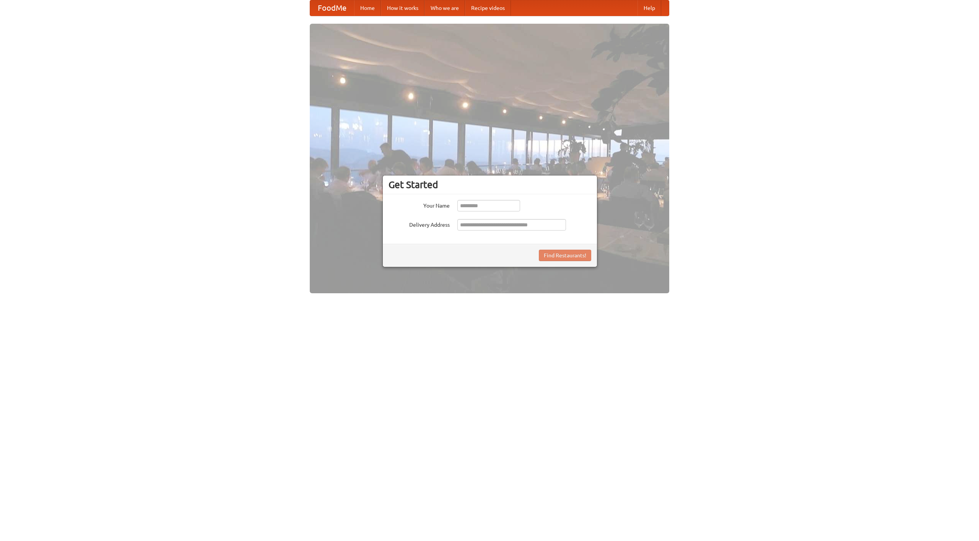 This screenshot has width=979, height=541. What do you see at coordinates (332, 8) in the screenshot?
I see `a: FoodMe` at bounding box center [332, 8].